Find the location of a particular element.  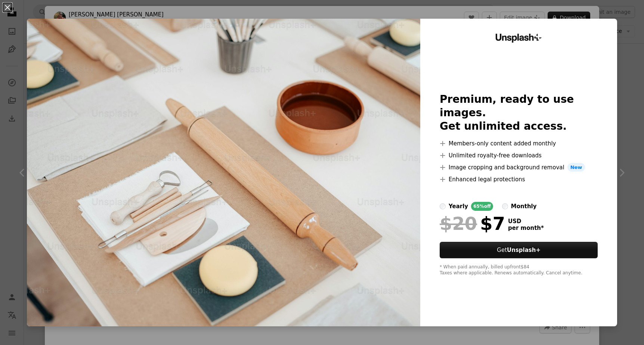

li: Enhanced legal protections is located at coordinates (519, 180).